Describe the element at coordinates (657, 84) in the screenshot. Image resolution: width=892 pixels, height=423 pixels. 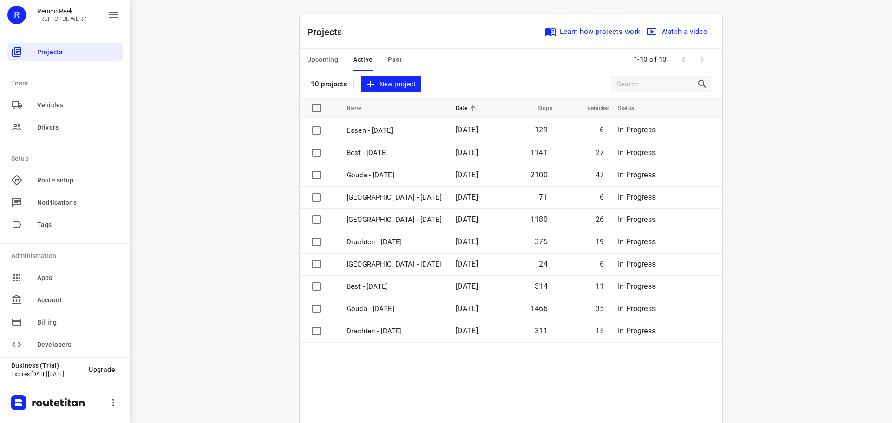
I see `input: Search projects` at that location.